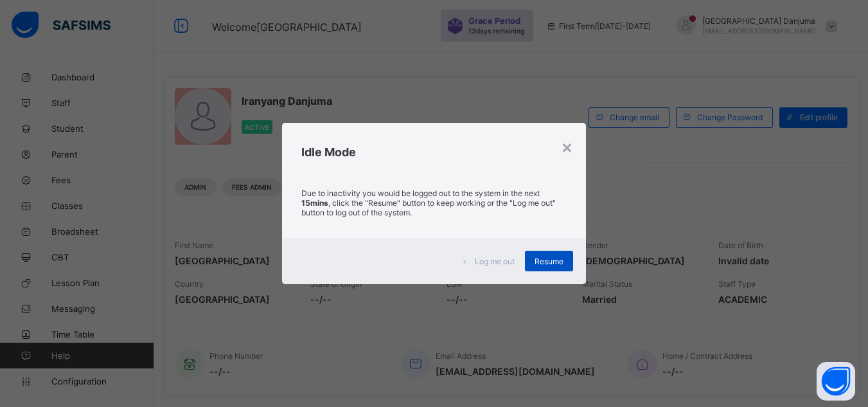  Describe the element at coordinates (433, 203) in the screenshot. I see `p: Due to inactivity you would be logged out to the system in the next , click the "Resume" button t...` at that location.